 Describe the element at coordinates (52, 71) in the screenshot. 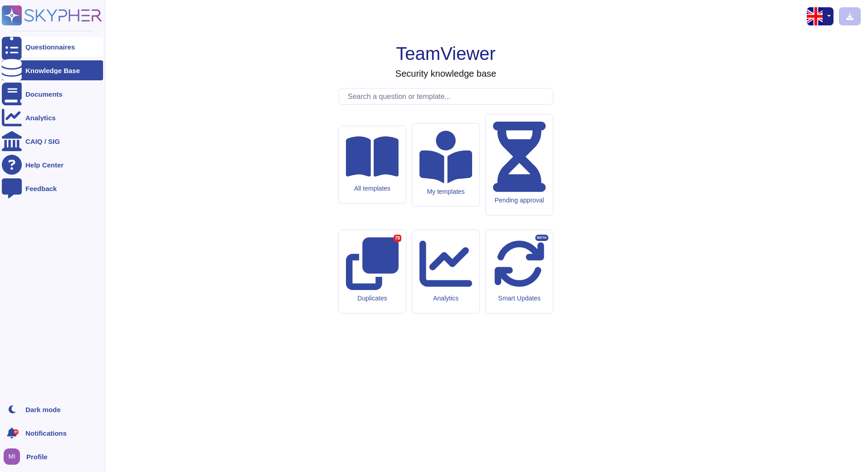

I see `div: Knowledge Base` at that location.